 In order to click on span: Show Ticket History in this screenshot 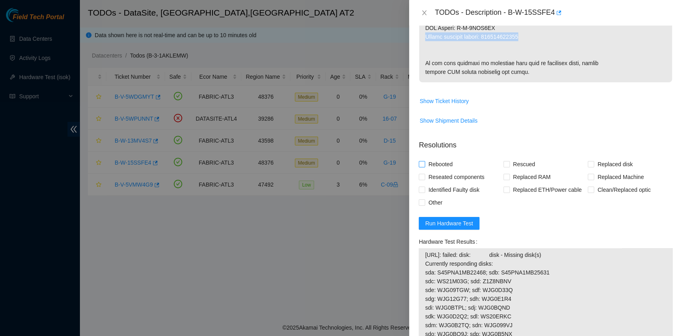, I will do `click(444, 101)`.